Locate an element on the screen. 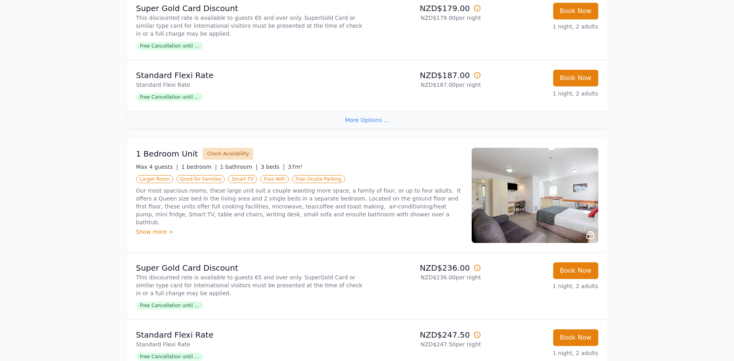 Image resolution: width=734 pixels, height=361 pixels. span: Good for Families is located at coordinates (201, 179).